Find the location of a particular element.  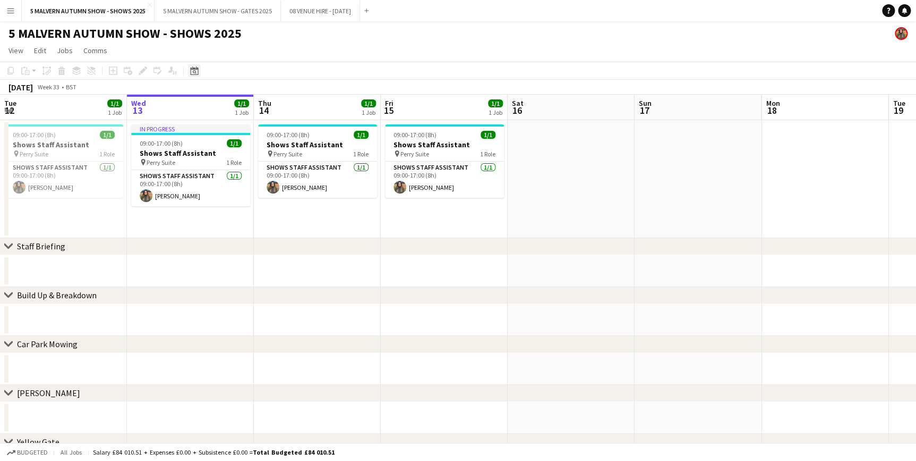

a: Edit is located at coordinates (40, 50).